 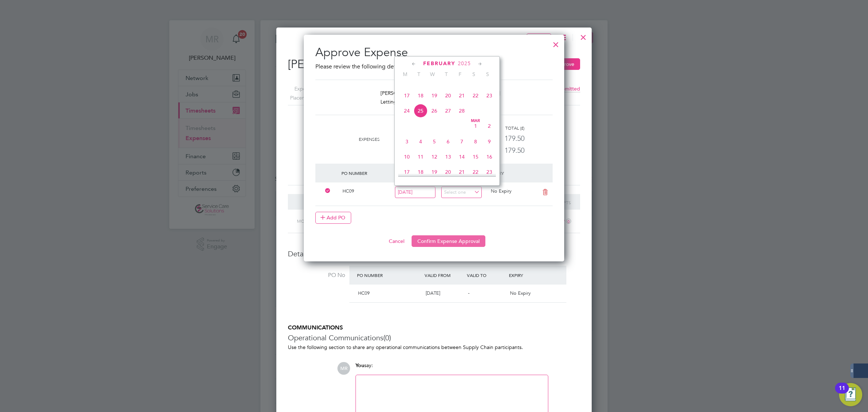 What do you see at coordinates (434, 111) in the screenshot?
I see `span: 26` at bounding box center [434, 111].